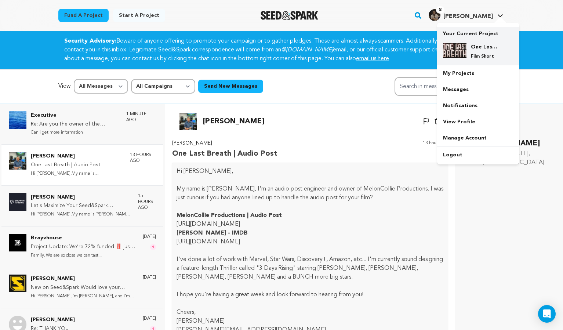 This screenshot has width=563, height=330. I want to click on p: I hope you're having a great week and look forward to hearing from you!, so click(310, 295).